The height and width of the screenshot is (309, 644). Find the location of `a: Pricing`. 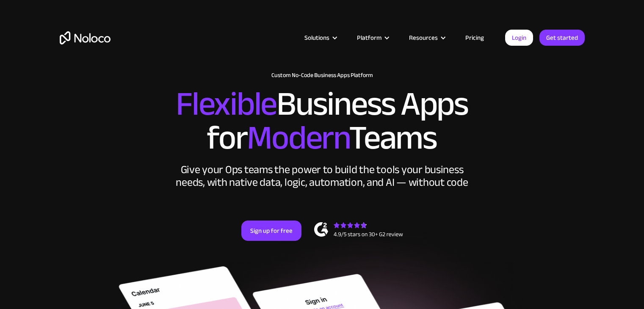

a: Pricing is located at coordinates (475, 38).